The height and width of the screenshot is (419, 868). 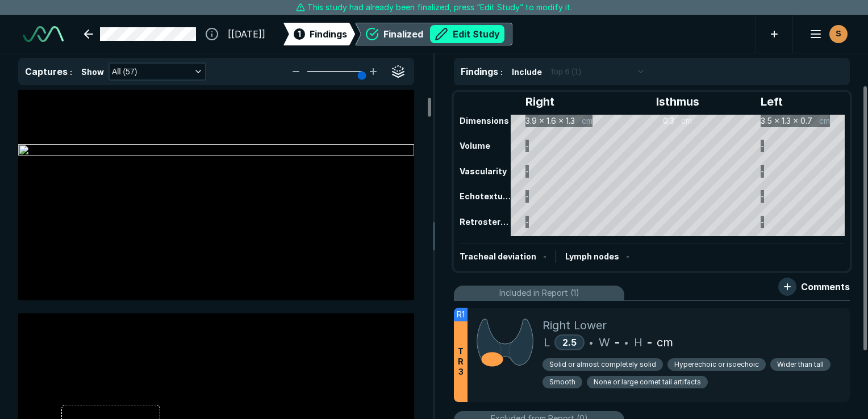 I want to click on span: Wider than tall, so click(x=800, y=365).